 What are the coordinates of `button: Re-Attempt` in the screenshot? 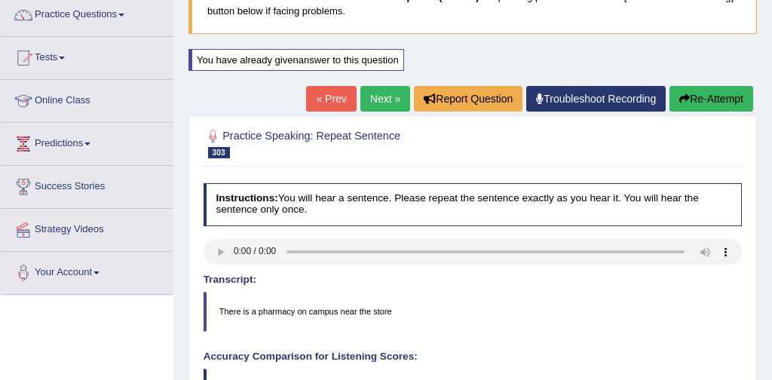 It's located at (711, 99).